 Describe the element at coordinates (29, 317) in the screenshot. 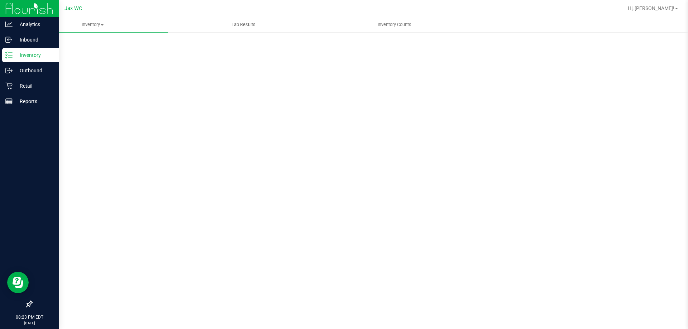

I see `p: 08:23 PM EDT` at that location.